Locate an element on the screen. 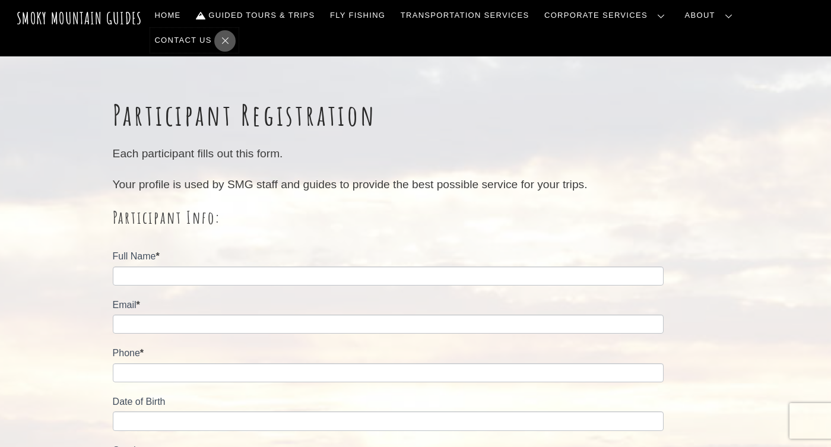  h2: Participant Info: is located at coordinates (388, 218).